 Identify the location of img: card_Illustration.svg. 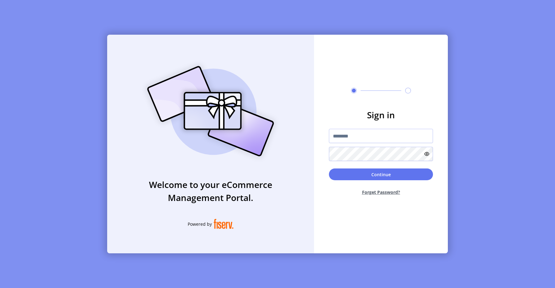
(211, 111).